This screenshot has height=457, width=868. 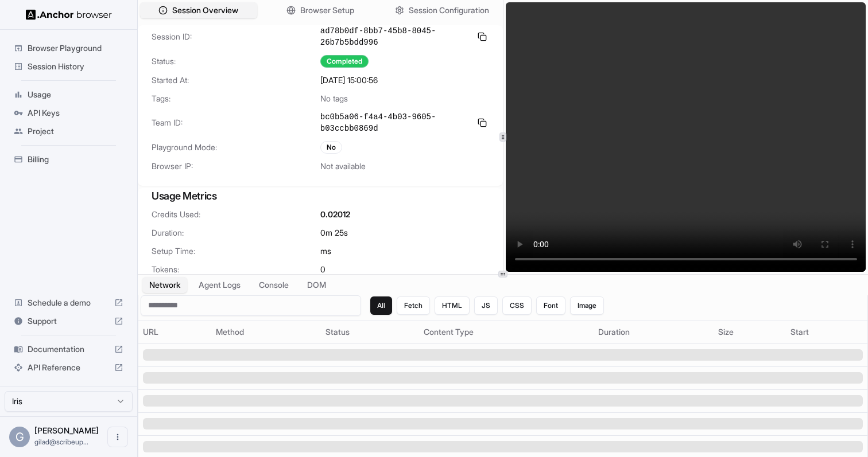 I want to click on span: Schedule a demo, so click(x=68, y=303).